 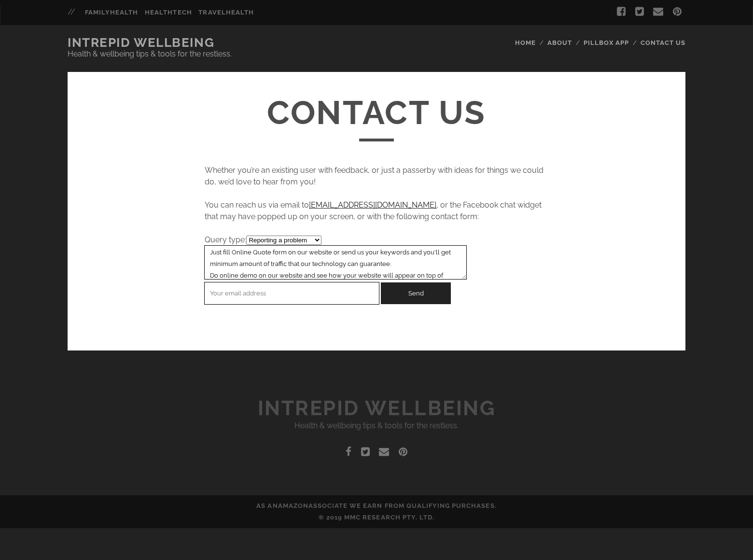 I want to click on a: familyhealth, so click(x=112, y=13).